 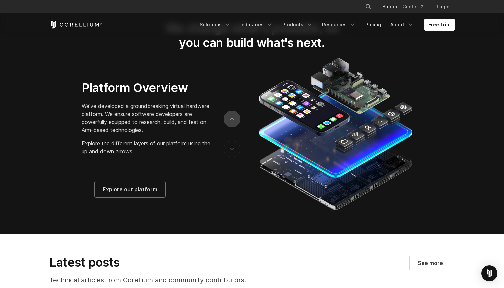 I want to click on a: Industries, so click(x=257, y=25).